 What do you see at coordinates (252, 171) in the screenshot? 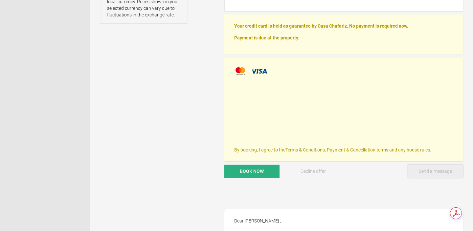
I see `span: Book now` at bounding box center [252, 171].